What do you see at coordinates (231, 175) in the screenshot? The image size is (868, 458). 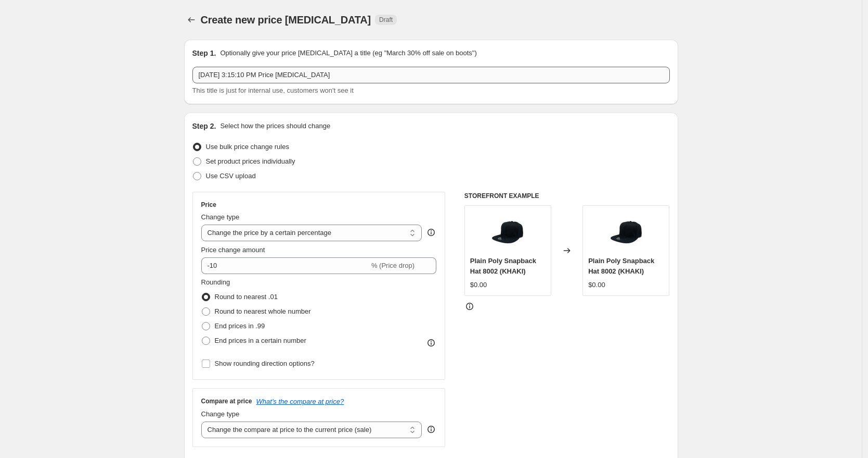 I see `span: Use CSV upload` at bounding box center [231, 175].